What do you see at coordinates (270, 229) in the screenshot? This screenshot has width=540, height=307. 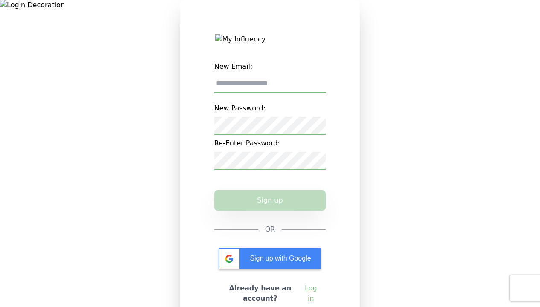 I see `span: OR` at bounding box center [270, 229].